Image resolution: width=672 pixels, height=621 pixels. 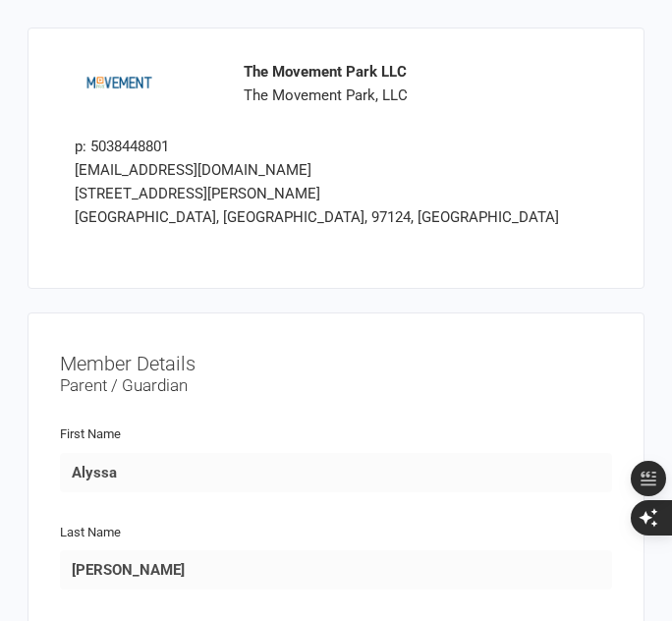 I want to click on h3: Member Details, so click(x=336, y=360).